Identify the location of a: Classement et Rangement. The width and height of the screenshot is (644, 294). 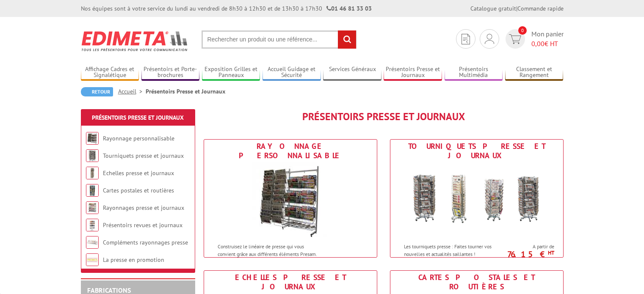
(534, 72).